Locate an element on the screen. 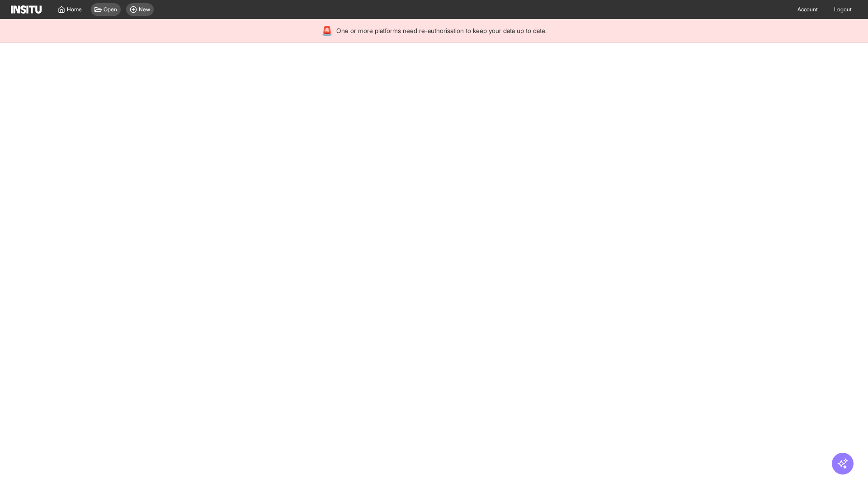 The image size is (868, 489). span: Open is located at coordinates (110, 9).